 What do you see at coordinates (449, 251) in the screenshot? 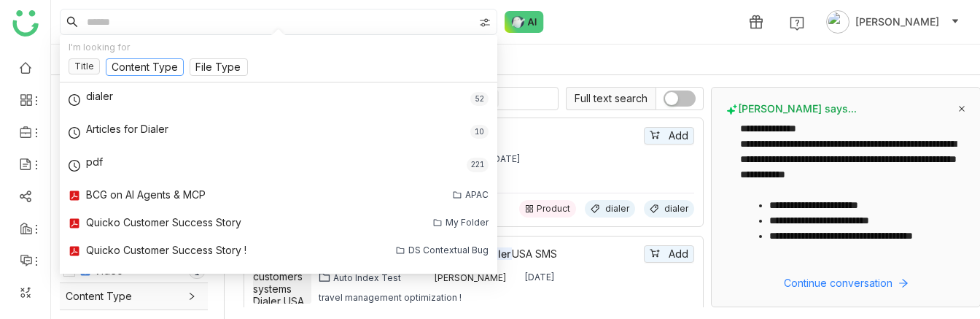
I see `div: DS Contextual Bug` at bounding box center [449, 251].